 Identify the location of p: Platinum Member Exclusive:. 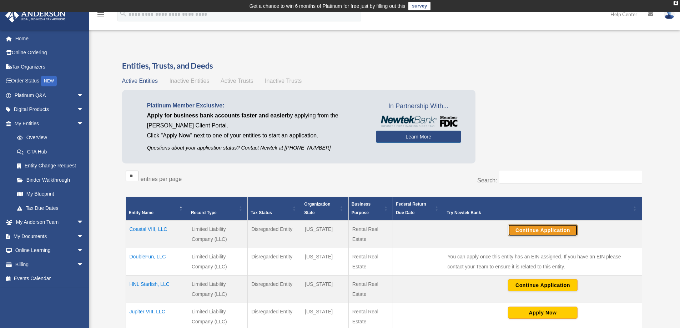
(256, 106).